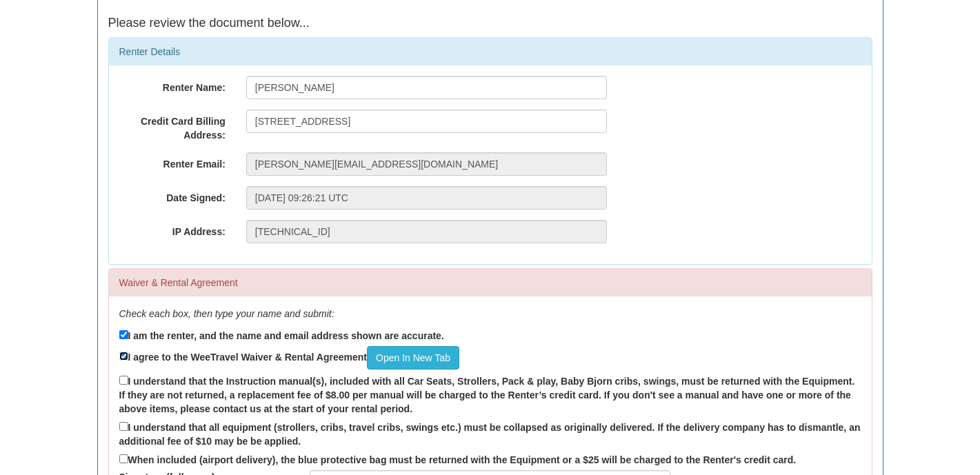 The width and height of the screenshot is (980, 475). Describe the element at coordinates (490, 23) in the screenshot. I see `h4: Please review the document below...` at that location.